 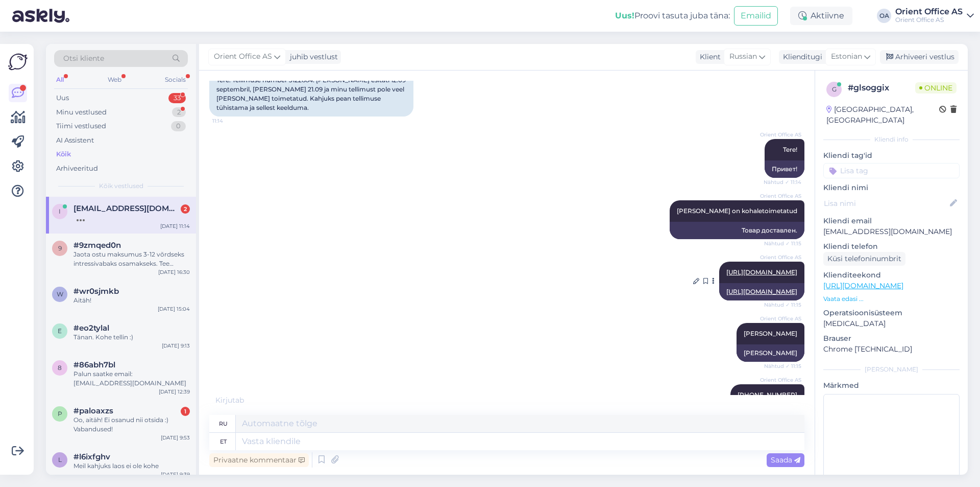 I want to click on div: Küsi telefoninumbrit, so click(x=864, y=259).